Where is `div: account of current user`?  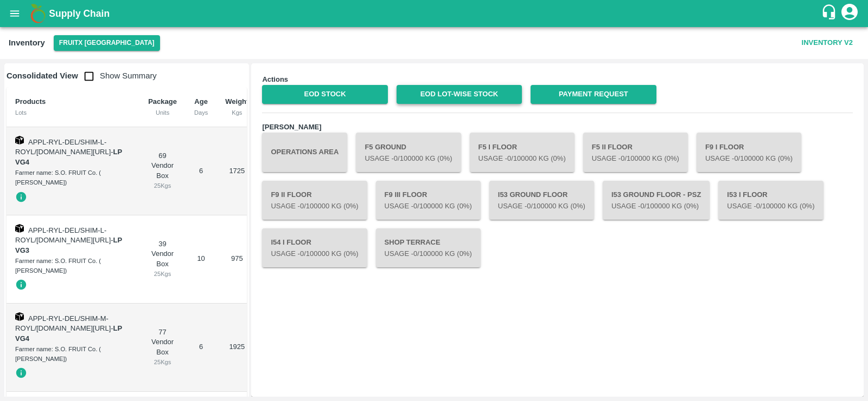
div: account of current user is located at coordinates (849, 13).